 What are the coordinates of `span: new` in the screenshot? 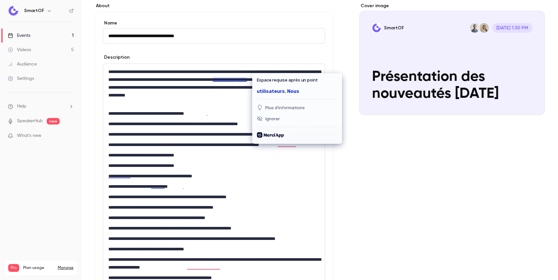 It's located at (53, 121).